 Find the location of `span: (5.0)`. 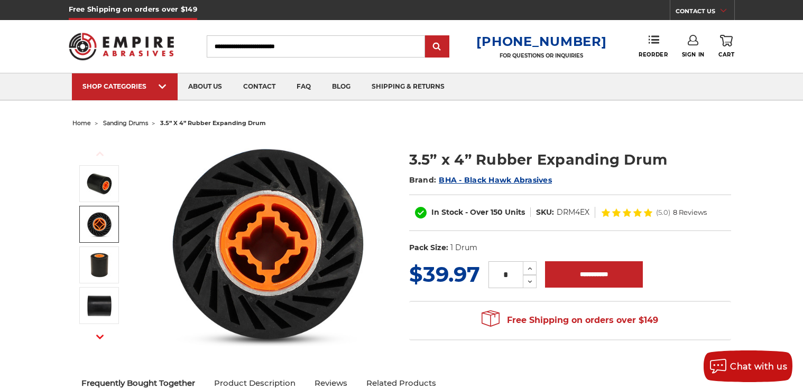

span: (5.0) is located at coordinates (663, 212).